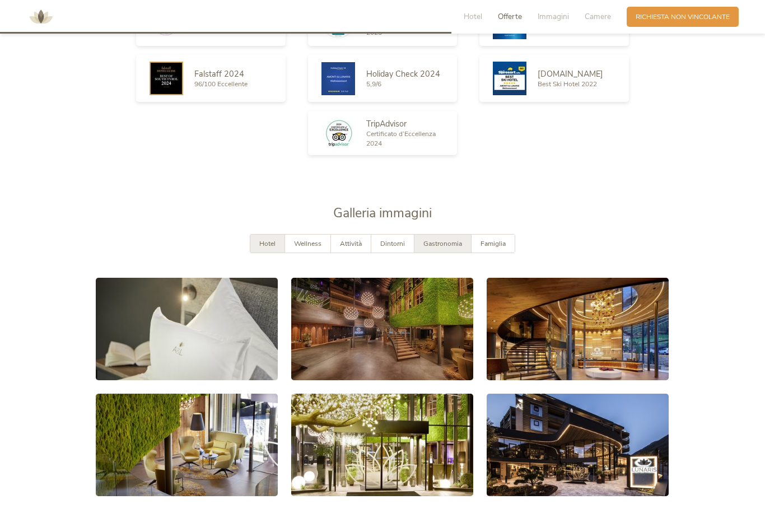 This screenshot has height=532, width=765. Describe the element at coordinates (307, 243) in the screenshot. I see `span: Wellness` at that location.